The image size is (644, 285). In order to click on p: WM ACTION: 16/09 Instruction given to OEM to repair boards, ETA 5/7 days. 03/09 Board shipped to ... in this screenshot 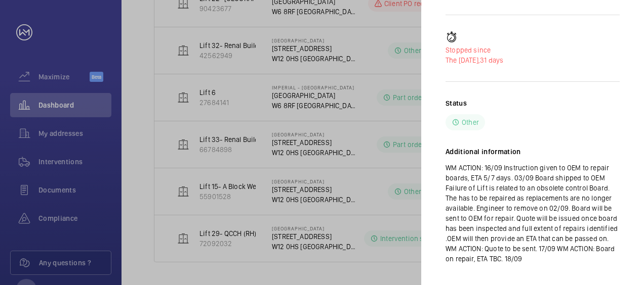, I will do `click(532, 213)`.